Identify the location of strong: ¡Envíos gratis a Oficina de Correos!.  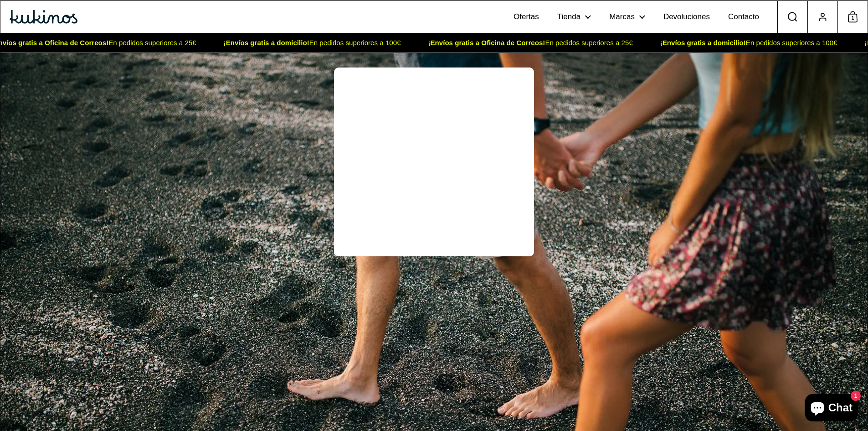
(486, 43).